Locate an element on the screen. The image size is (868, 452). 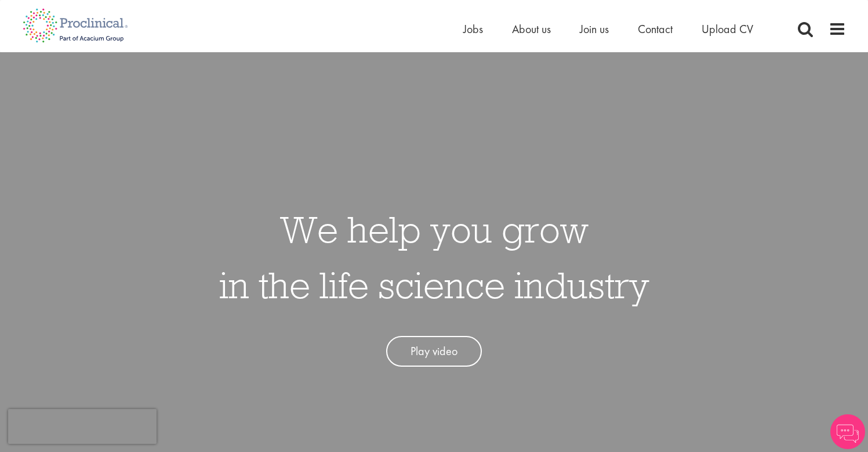
a: Join us is located at coordinates (594, 29).